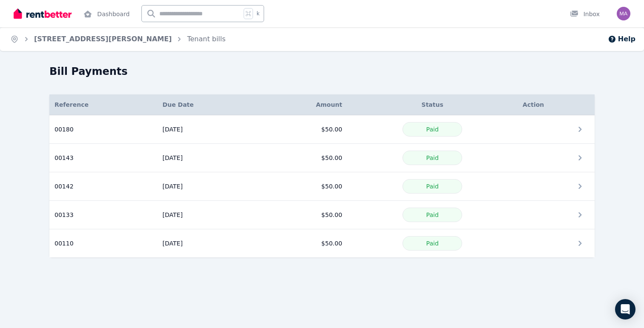 This screenshot has height=328, width=644. What do you see at coordinates (89, 72) in the screenshot?
I see `h1: Bill Payments` at bounding box center [89, 72].